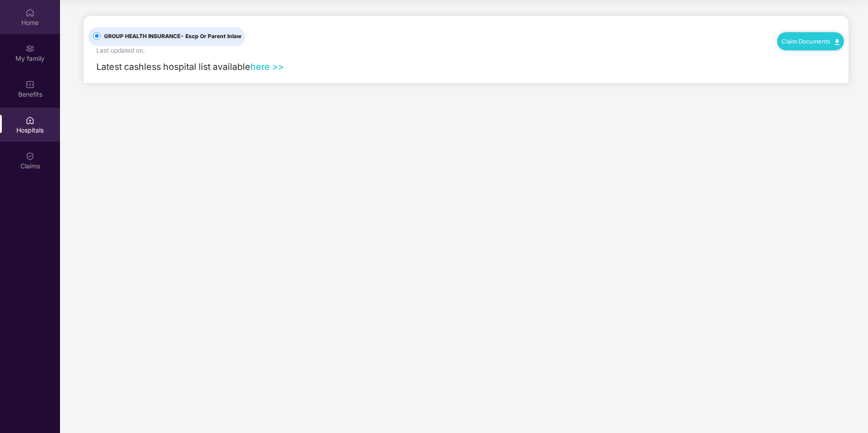 The image size is (868, 433). I want to click on img: svg+xml;base64,PHN2ZyBpZD0iSG9zcGl0YWxzIiB4bWxucz0iaHR0cDovL3d3dy53My5vcmcvMjAwMC9zdmciIHdpZHRoPS..., so click(30, 121).